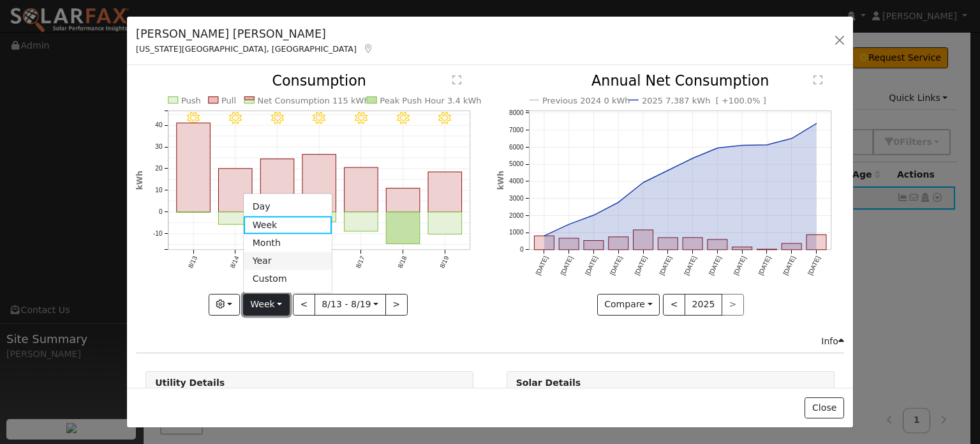  What do you see at coordinates (431, 100) in the screenshot?
I see `text: Peak Push Hour 3.4 kWh` at bounding box center [431, 100].